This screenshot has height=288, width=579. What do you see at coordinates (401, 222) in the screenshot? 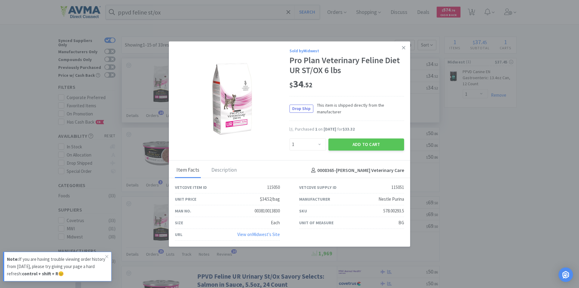
I see `div: BG` at bounding box center [401, 222].